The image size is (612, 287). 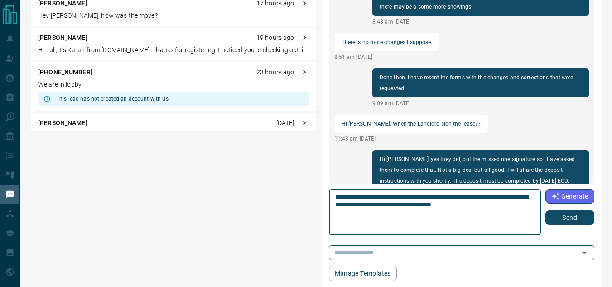 I want to click on p: Done then. I have resent the forms with the changes and corrections that were requested, so click(x=480, y=83).